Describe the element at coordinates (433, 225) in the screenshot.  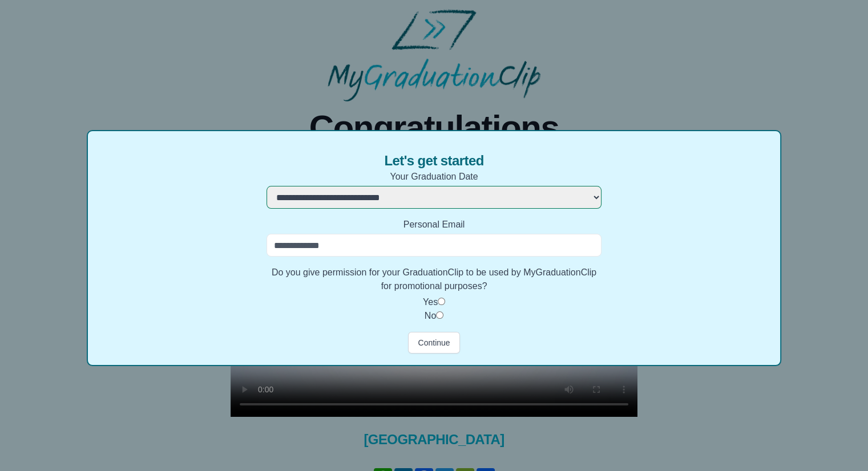
I see `label: Personal Email` at that location.